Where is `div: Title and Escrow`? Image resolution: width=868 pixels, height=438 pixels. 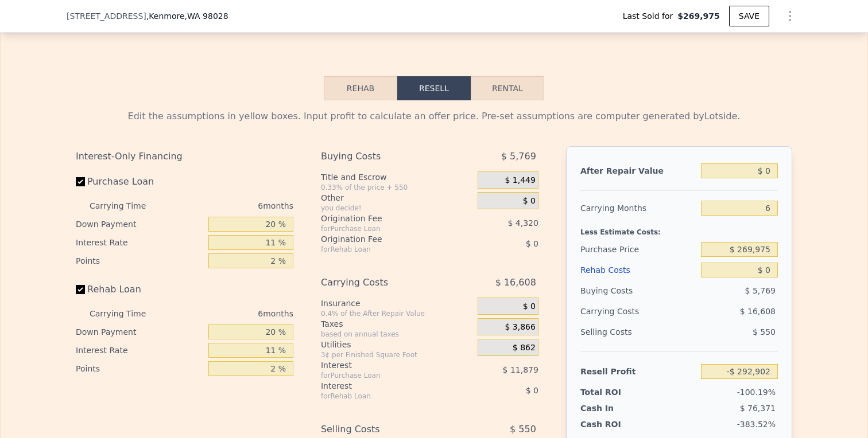
div: Title and Escrow is located at coordinates (396, 177).